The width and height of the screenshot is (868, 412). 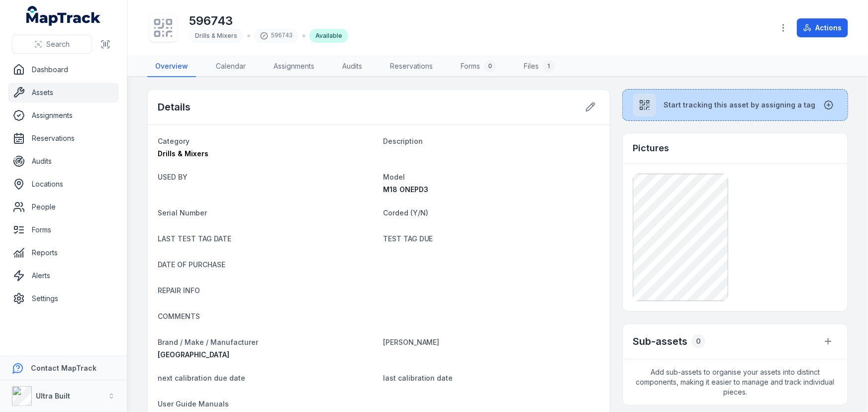 I want to click on a: Assets, so click(x=63, y=93).